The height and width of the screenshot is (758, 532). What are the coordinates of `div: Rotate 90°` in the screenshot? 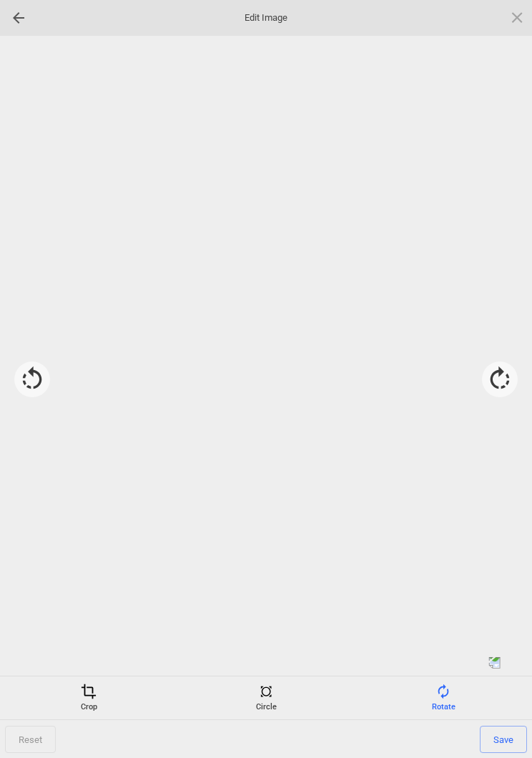 It's located at (500, 380).